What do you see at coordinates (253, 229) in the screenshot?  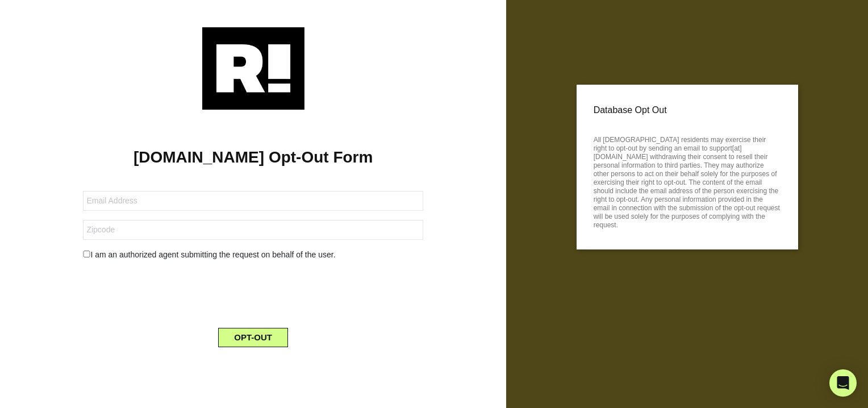 I see `input: Zipcode` at bounding box center [253, 229].